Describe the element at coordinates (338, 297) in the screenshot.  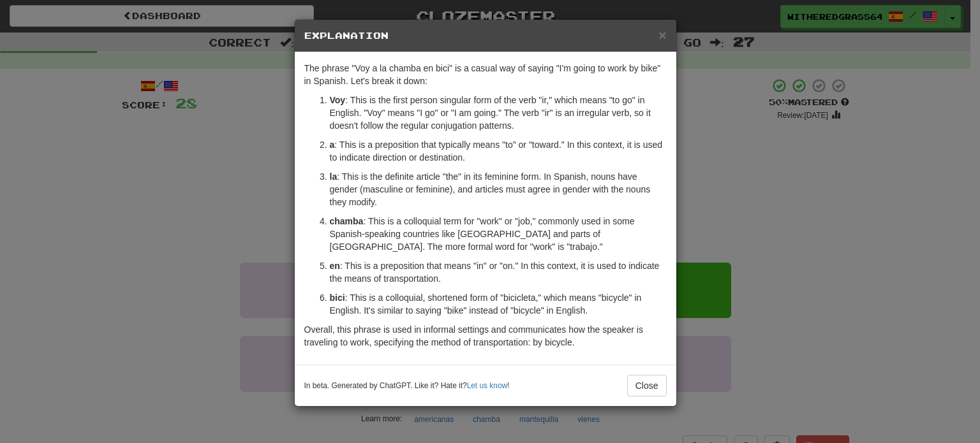
I see `strong: bici` at that location.